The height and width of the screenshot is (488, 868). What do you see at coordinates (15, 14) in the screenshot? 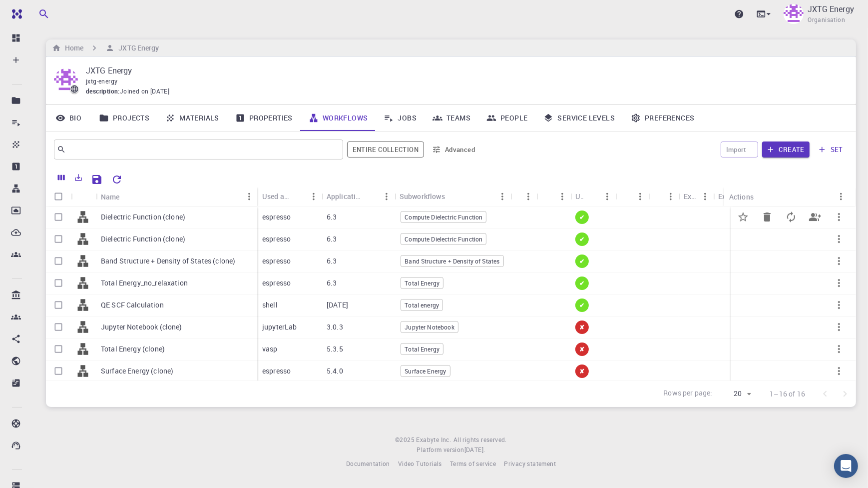
I see `img: logo` at bounding box center [15, 14].